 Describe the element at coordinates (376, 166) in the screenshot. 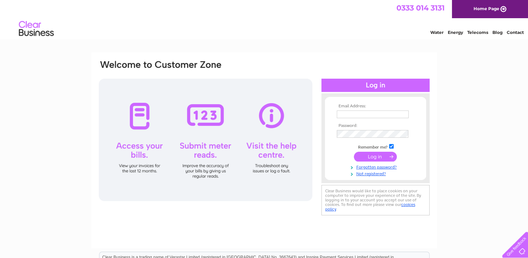

I see `a: Forgotten password?` at that location.